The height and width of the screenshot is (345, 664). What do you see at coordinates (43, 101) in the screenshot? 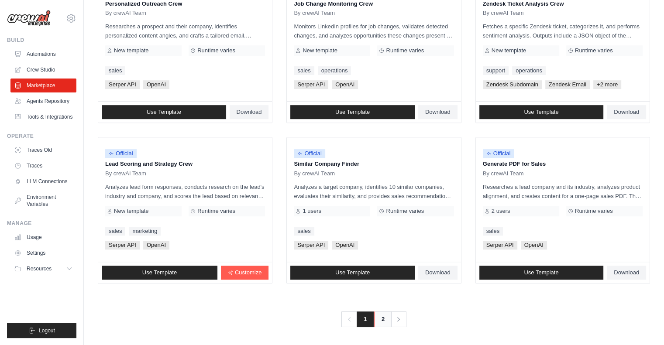
I see `a: Agents Repository` at bounding box center [43, 101].